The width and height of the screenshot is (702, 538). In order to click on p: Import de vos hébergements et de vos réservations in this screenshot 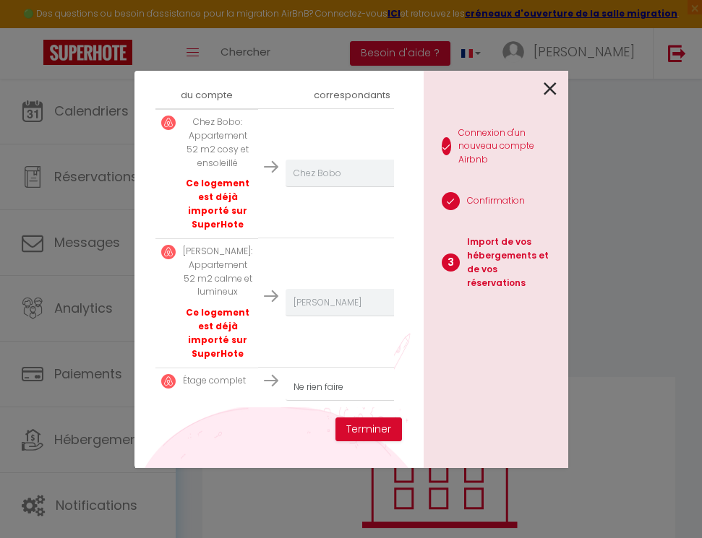, I will do `click(512, 262)`.